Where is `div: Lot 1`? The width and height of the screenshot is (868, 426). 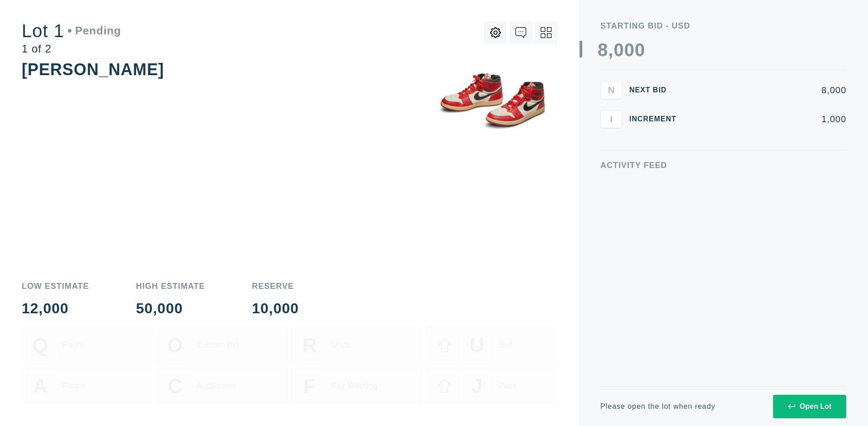
div: Lot 1 is located at coordinates (71, 31).